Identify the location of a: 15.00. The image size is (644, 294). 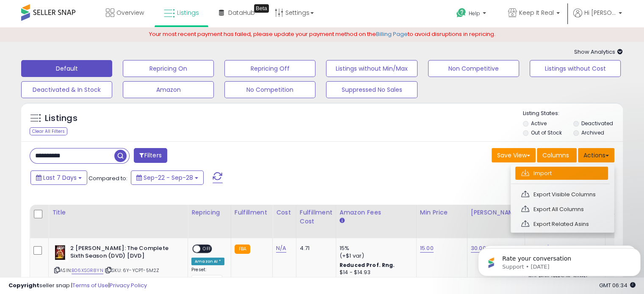
(427, 248).